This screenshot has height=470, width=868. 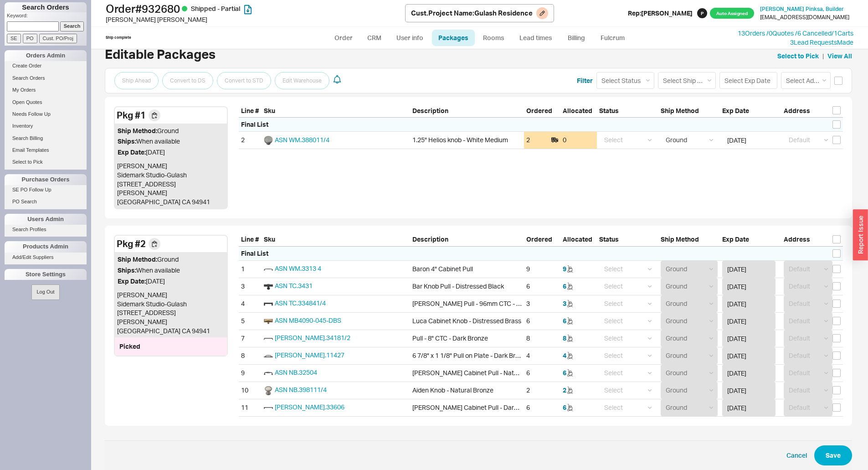 What do you see at coordinates (535, 38) in the screenshot?
I see `a: Lead times` at bounding box center [535, 38].